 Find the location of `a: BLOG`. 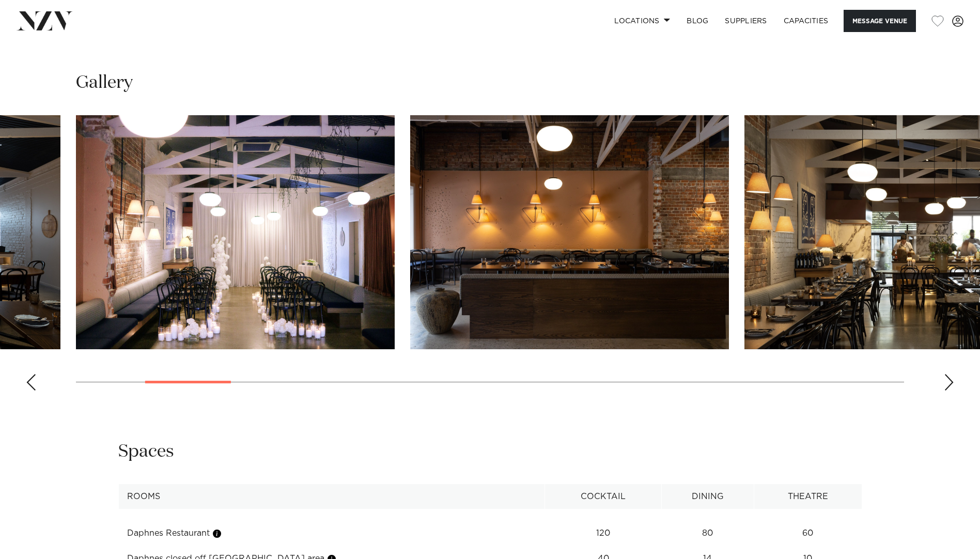

a: BLOG is located at coordinates (698, 21).